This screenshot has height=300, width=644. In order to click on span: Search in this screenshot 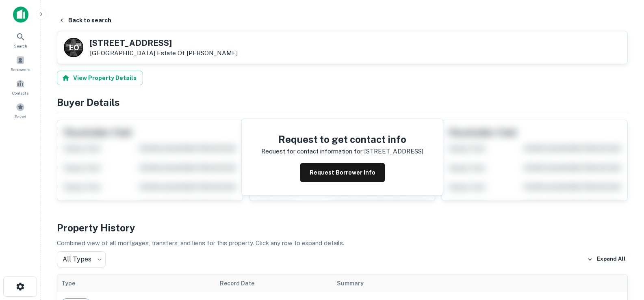, I will do `click(20, 46)`.